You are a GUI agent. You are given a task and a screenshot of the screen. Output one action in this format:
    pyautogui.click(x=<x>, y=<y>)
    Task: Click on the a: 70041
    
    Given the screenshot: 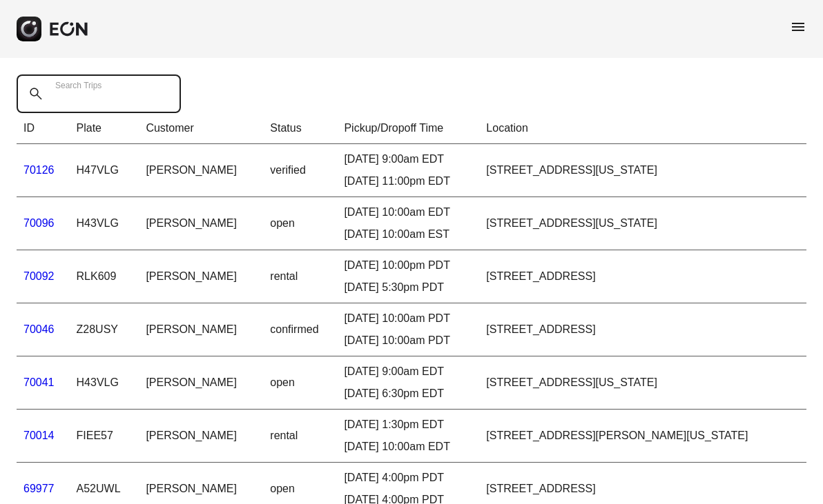 What is the action you would take?
    pyautogui.click(x=39, y=382)
    